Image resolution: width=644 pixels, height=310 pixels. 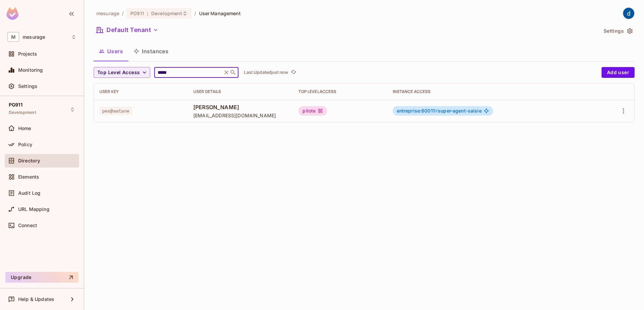 What do you see at coordinates (28, 86) in the screenshot?
I see `span: Settings` at bounding box center [28, 86].